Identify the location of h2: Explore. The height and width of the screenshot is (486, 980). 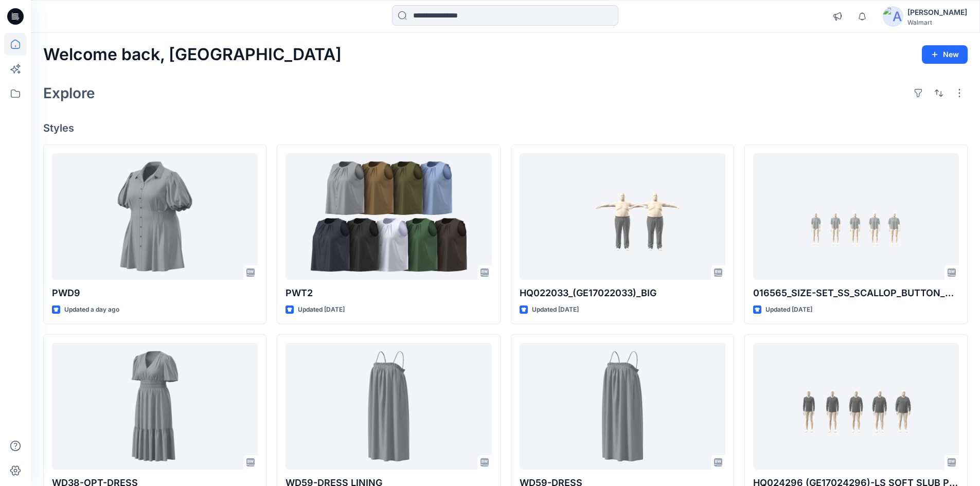
(69, 93).